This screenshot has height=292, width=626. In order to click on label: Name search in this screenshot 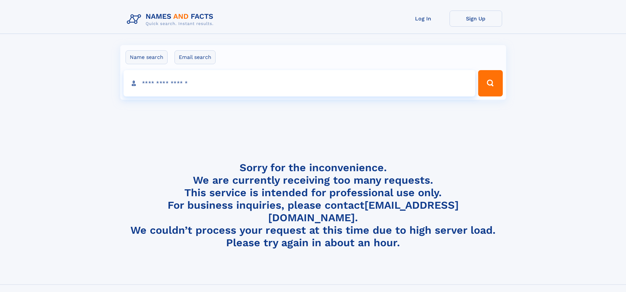, I will do `click(147, 57)`.